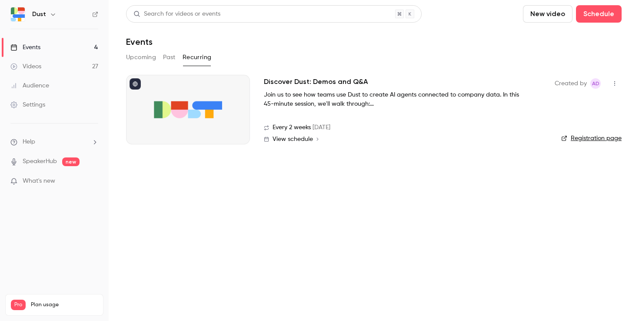 The image size is (639, 321). I want to click on span: Help, so click(29, 142).